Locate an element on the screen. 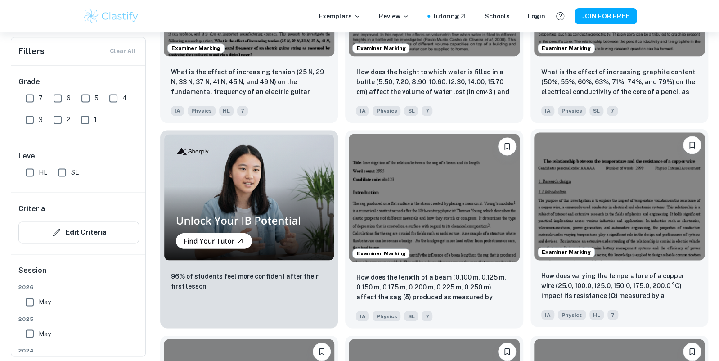 Image resolution: width=719 pixels, height=361 pixels. span: 1 is located at coordinates (95, 120).